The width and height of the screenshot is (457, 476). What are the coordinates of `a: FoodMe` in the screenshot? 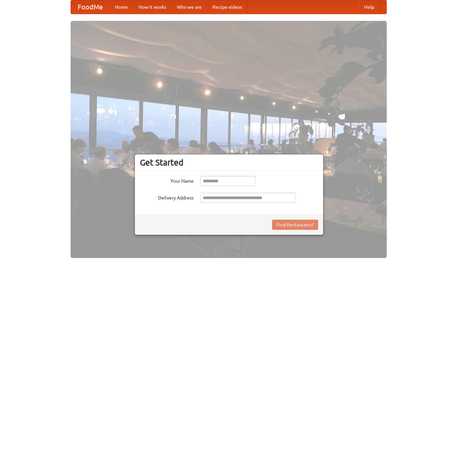 It's located at (90, 7).